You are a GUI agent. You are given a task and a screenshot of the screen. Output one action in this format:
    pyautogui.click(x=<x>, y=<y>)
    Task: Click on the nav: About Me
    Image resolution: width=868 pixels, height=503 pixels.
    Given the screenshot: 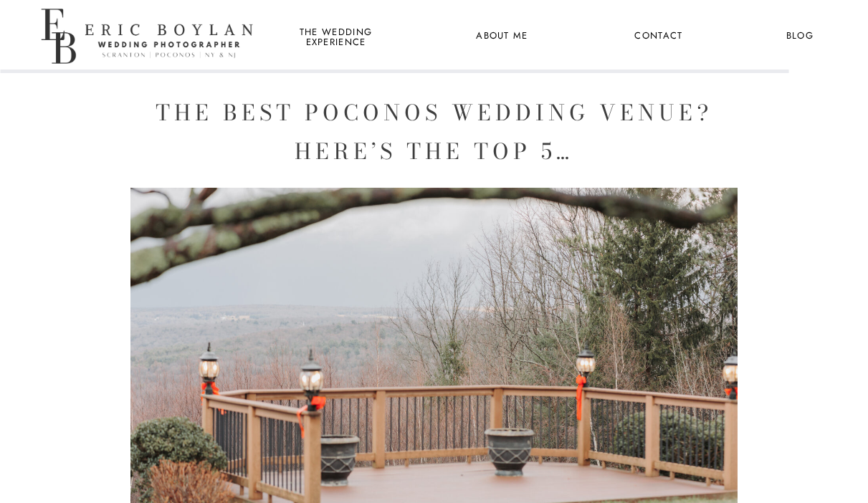 What is the action you would take?
    pyautogui.click(x=502, y=36)
    